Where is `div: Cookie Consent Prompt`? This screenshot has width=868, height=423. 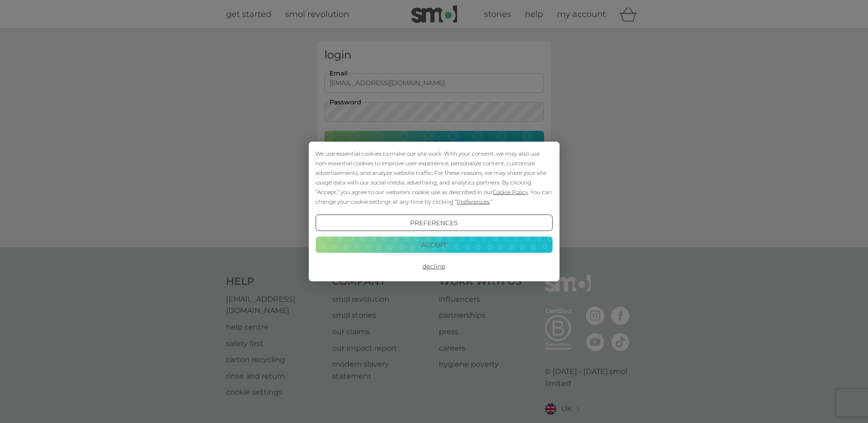 div: Cookie Consent Prompt is located at coordinates (434, 212).